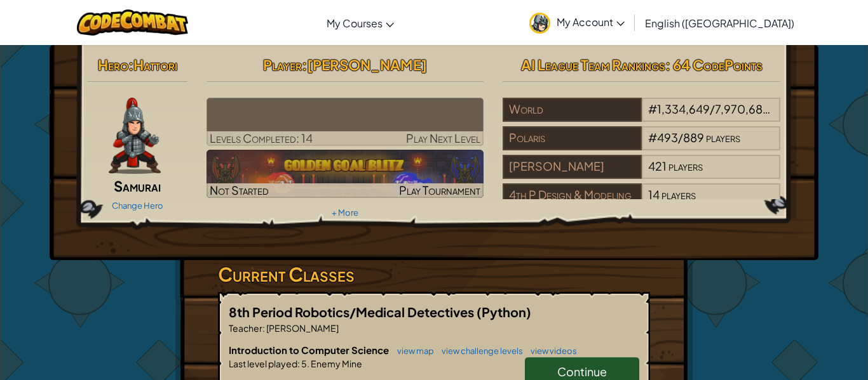  What do you see at coordinates (155, 65) in the screenshot?
I see `span: Hattori` at bounding box center [155, 65].